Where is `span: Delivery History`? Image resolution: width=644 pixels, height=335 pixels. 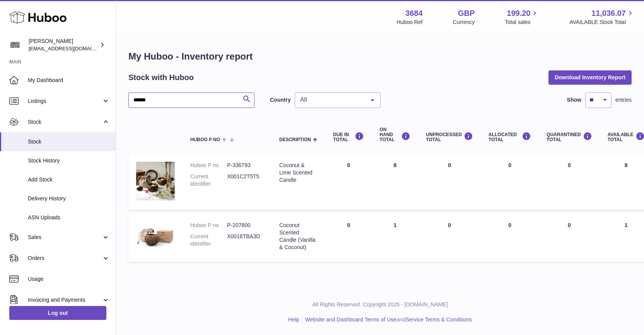
span: Delivery History is located at coordinates (69, 199).